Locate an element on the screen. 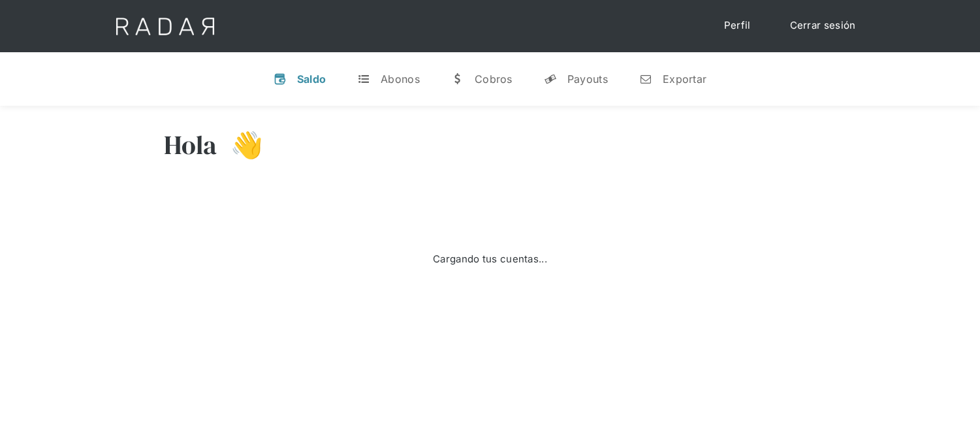  div: w is located at coordinates (458, 79).